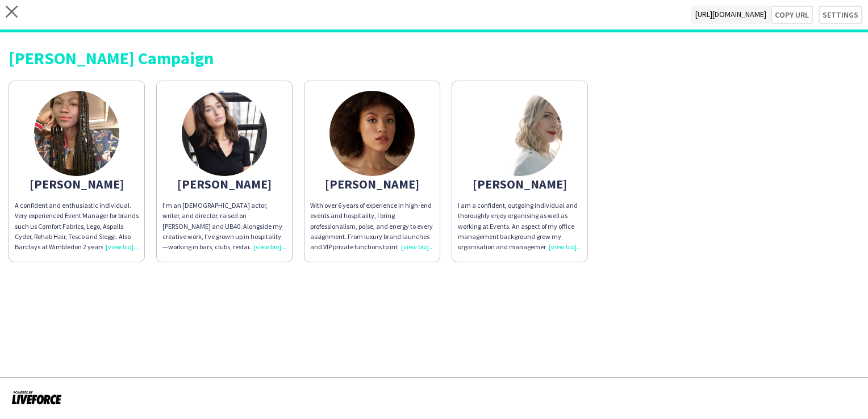  Describe the element at coordinates (791, 15) in the screenshot. I see `button: Copy url` at that location.